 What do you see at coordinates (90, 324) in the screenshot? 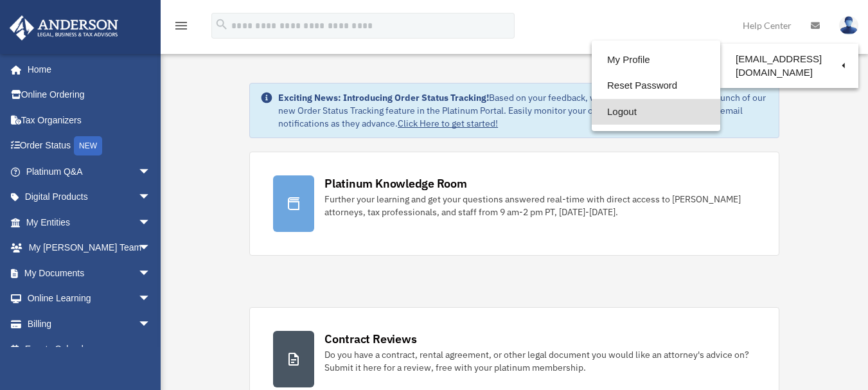
I see `a: Billingarrow_drop_down` at bounding box center [90, 324].